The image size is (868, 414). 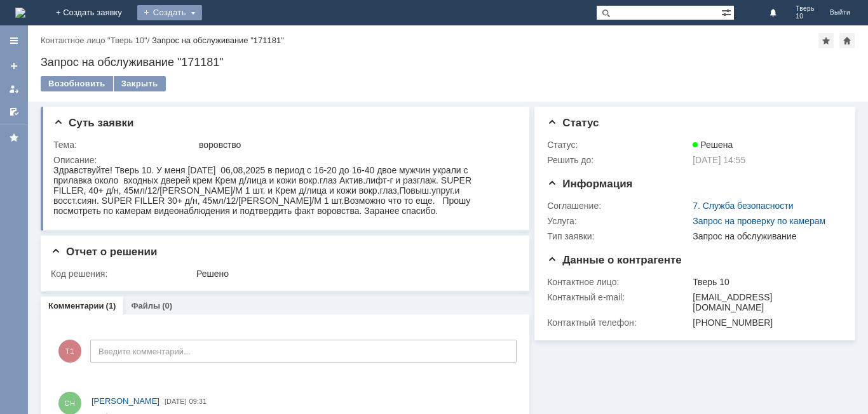 What do you see at coordinates (20, 13) in the screenshot?
I see `img: logo` at bounding box center [20, 13].